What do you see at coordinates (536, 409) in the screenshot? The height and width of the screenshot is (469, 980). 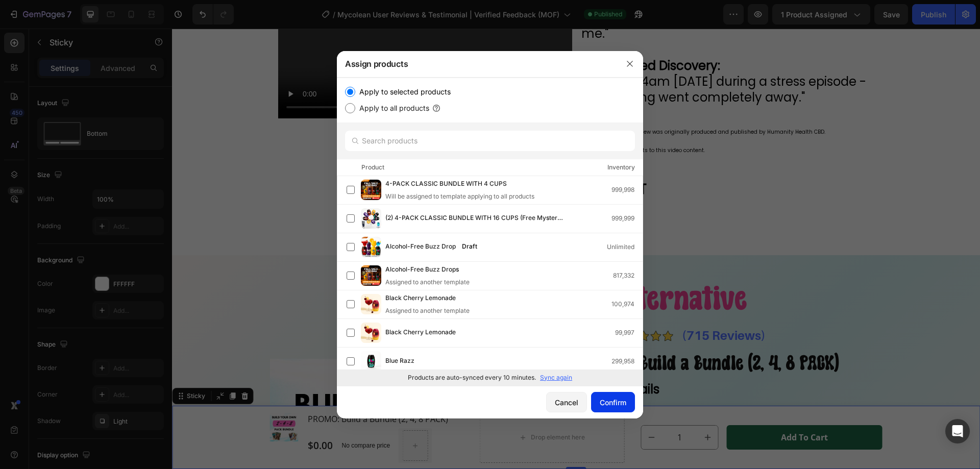 I see `button: increment` at bounding box center [536, 409].